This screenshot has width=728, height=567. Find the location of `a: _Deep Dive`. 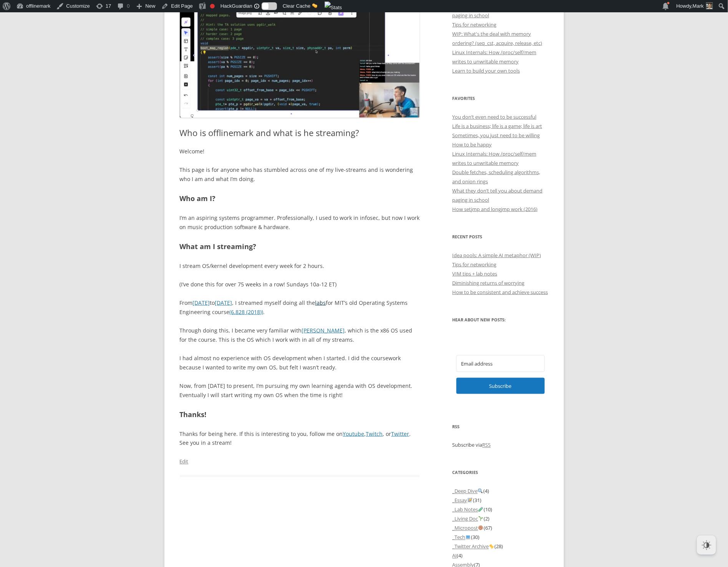

a: _Deep Dive is located at coordinates (468, 491).